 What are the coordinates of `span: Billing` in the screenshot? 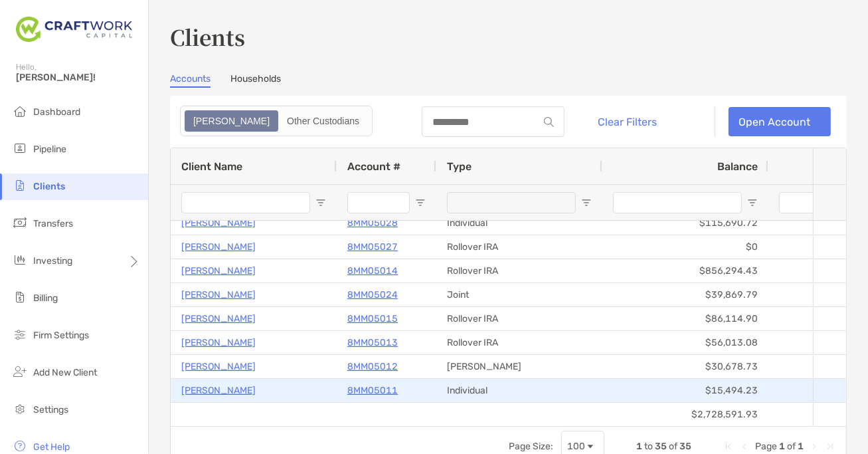 It's located at (45, 298).